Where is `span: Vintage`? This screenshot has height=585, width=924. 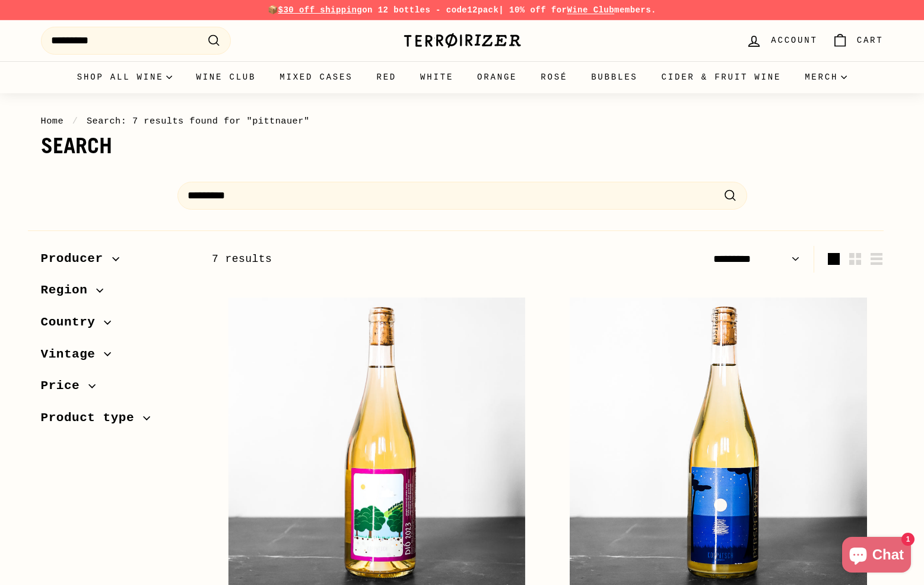 span: Vintage is located at coordinates (72, 354).